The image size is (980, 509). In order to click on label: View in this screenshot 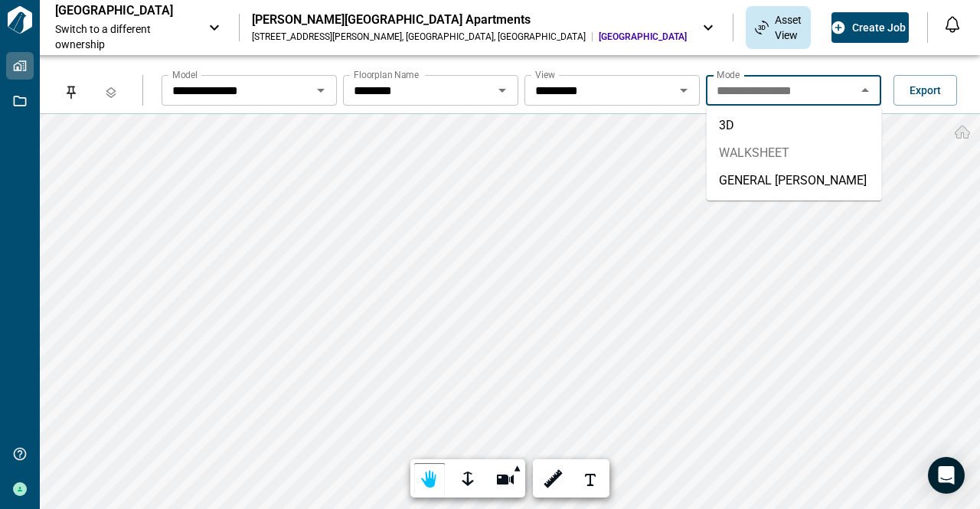, I will do `click(545, 74)`.